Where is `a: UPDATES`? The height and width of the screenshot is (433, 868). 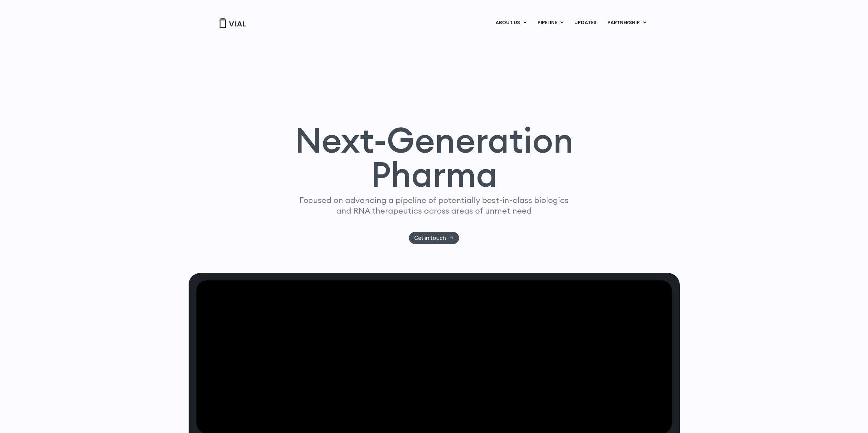
a: UPDATES is located at coordinates (585, 23).